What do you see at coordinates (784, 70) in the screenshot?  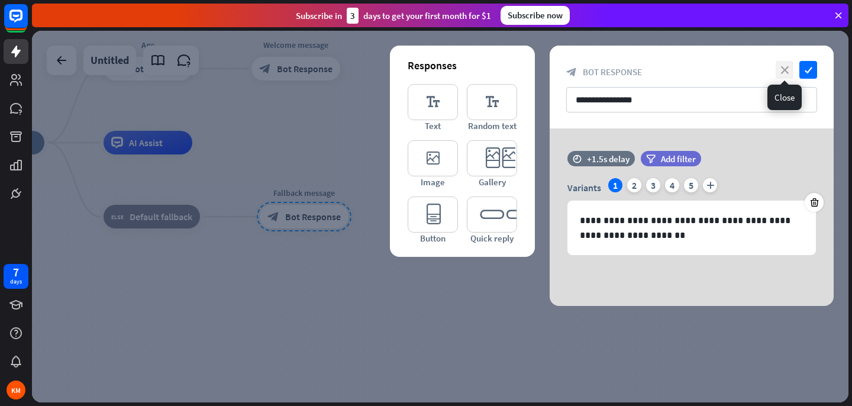 I see `i: close` at bounding box center [784, 70].